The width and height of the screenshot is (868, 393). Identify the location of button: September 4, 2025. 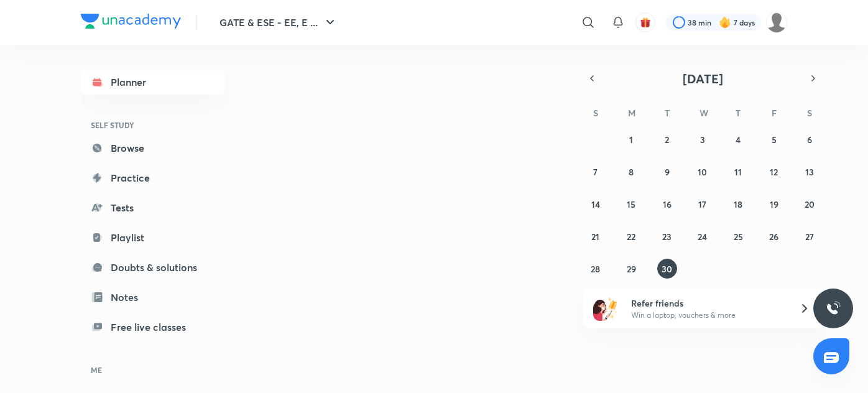
(738, 139).